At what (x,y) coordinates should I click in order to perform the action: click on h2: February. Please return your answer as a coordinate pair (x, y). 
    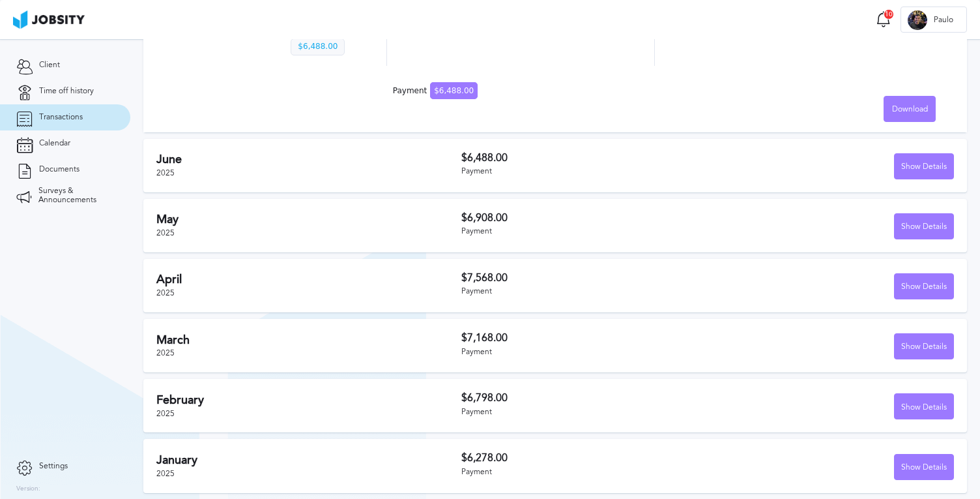
    Looking at the image, I should click on (309, 400).